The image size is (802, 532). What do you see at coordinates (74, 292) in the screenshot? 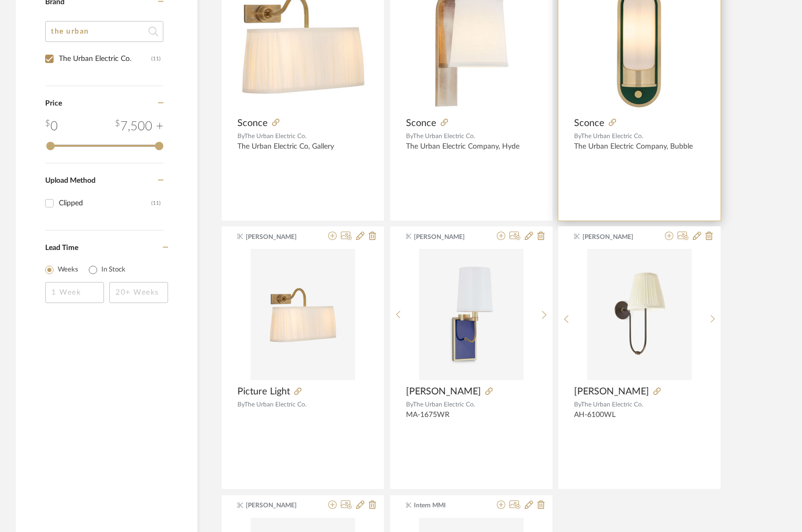
I see `input: 1 Week` at bounding box center [74, 292].